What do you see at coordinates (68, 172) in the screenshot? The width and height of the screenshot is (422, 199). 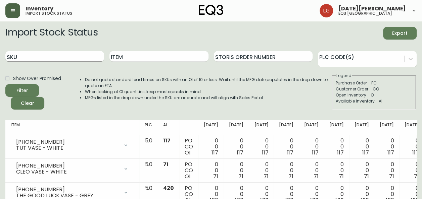 I see `div: CLEO VASE - WHITE` at bounding box center [68, 172].